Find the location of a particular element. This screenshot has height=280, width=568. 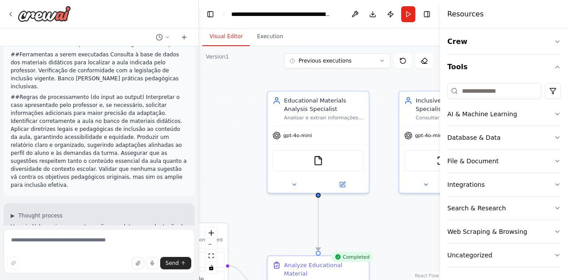

button: File & Document is located at coordinates (504, 161).